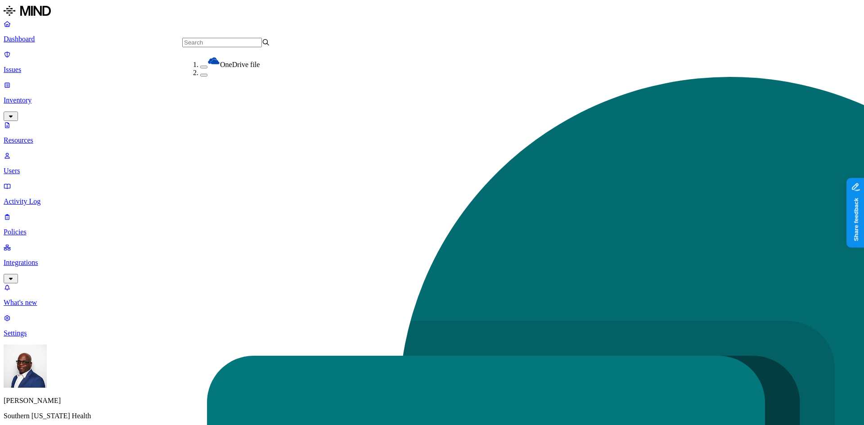 The height and width of the screenshot is (425, 864). What do you see at coordinates (432, 171) in the screenshot?
I see `p: Users` at bounding box center [432, 171].